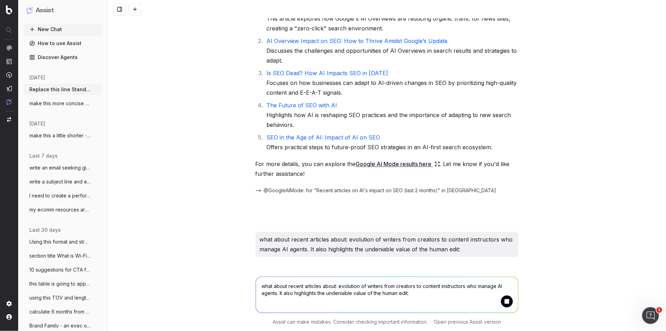 The height and width of the screenshot is (331, 666). What do you see at coordinates (45, 230) in the screenshot?
I see `span: last 30 days` at bounding box center [45, 230].